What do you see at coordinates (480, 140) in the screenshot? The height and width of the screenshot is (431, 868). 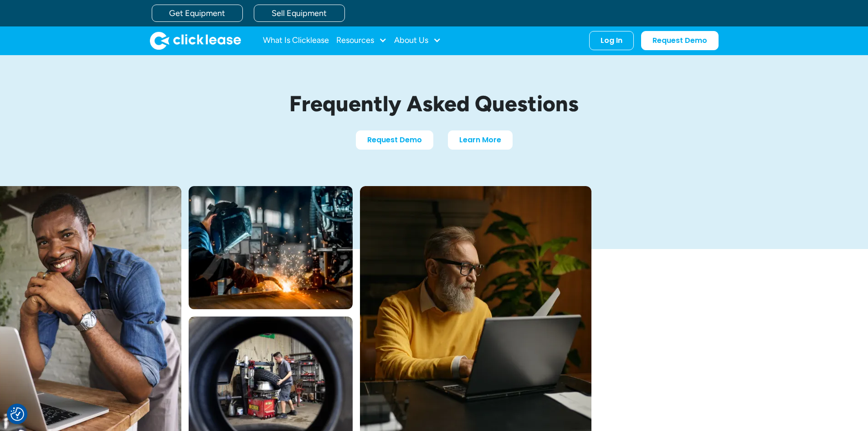 I see `a: Learn More` at bounding box center [480, 140].